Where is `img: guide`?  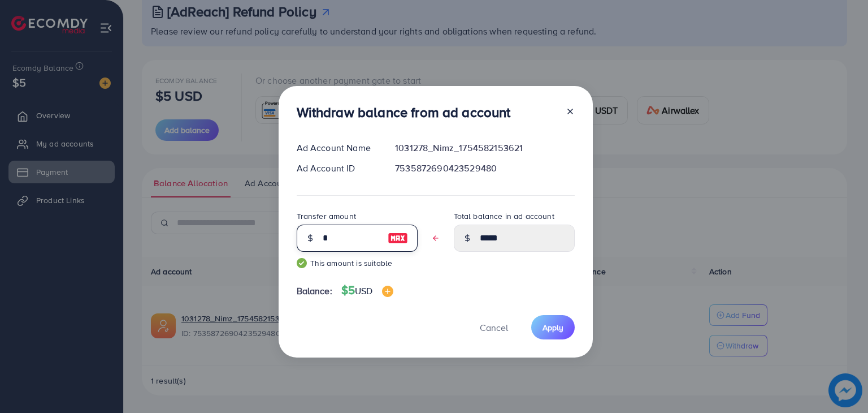 img: guide is located at coordinates (302, 263).